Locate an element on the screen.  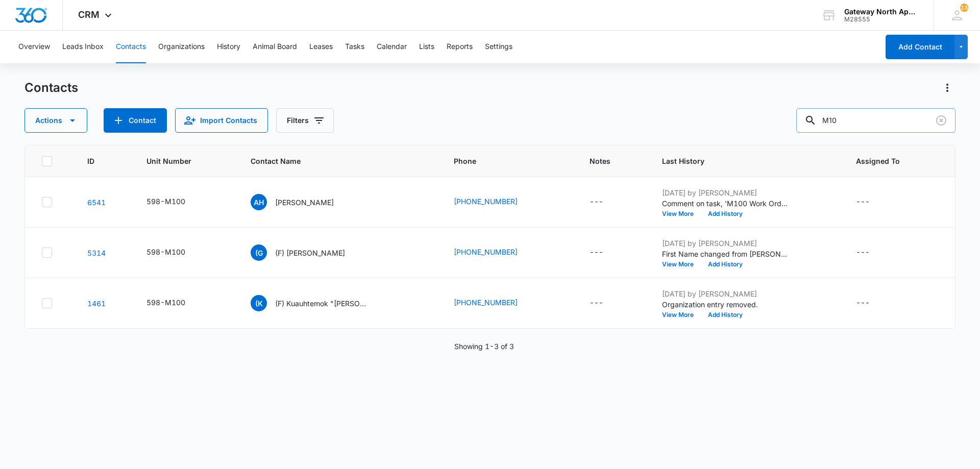
div: Phone - 6053599924 - Select to Edit Field is located at coordinates (494, 253).